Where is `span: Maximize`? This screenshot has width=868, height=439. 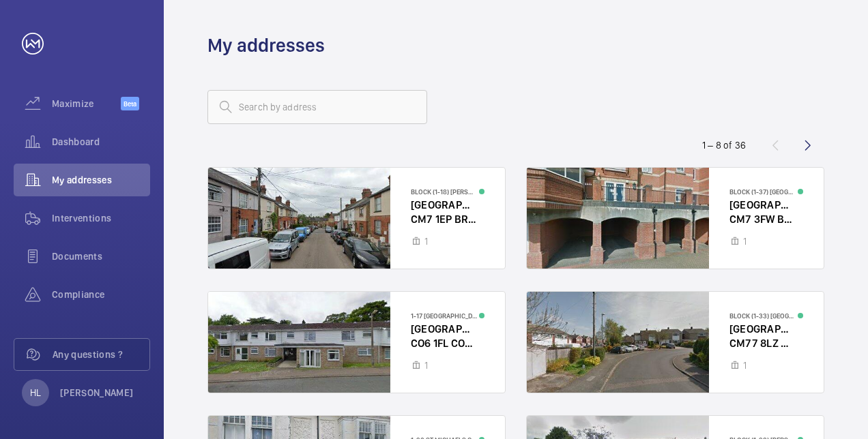
span: Maximize is located at coordinates (86, 104).